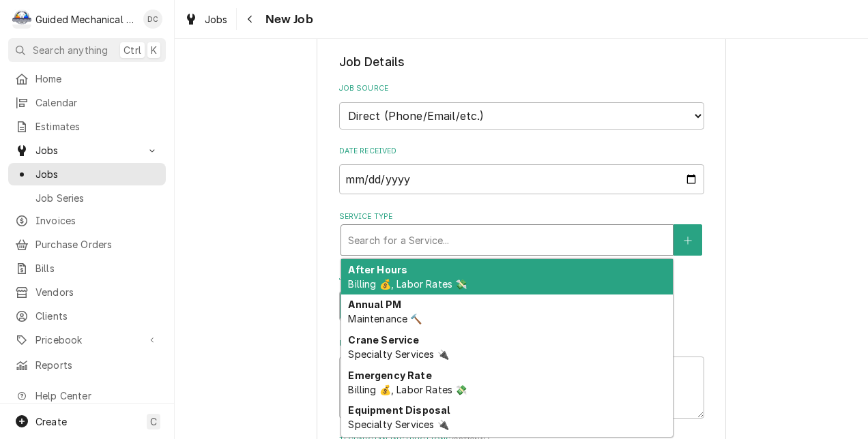  What do you see at coordinates (87, 339) in the screenshot?
I see `a: Go to Pricebook` at bounding box center [87, 339].